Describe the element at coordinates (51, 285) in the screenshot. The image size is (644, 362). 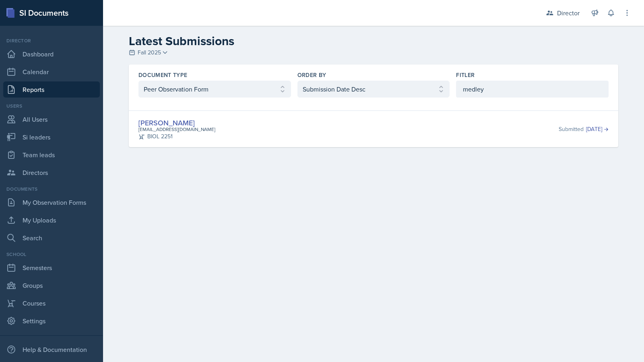
I see `a: Groups` at that location.